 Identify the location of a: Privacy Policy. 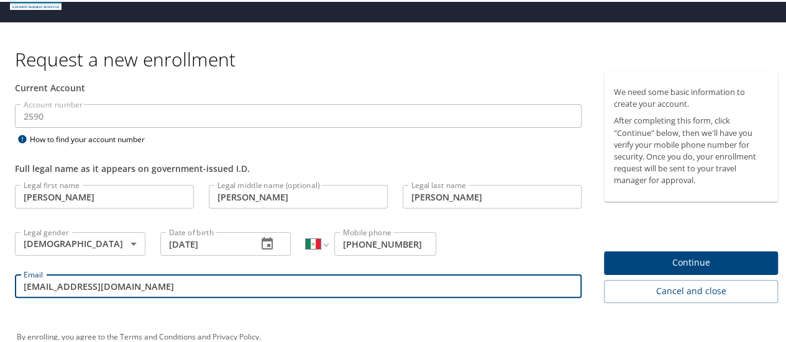
(236, 335).